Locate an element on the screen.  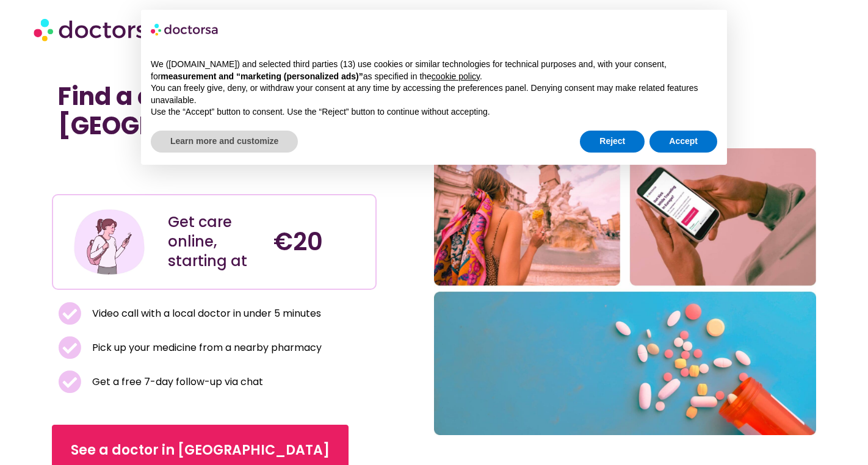
span: Get a free 7-day follow-up via chat is located at coordinates (176, 382).